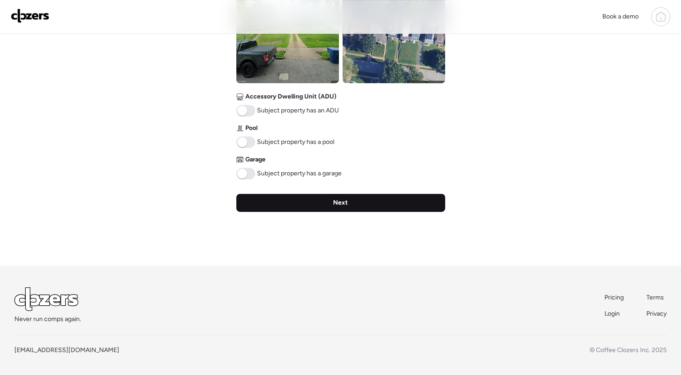  Describe the element at coordinates (614, 298) in the screenshot. I see `span: Pricing` at that location.